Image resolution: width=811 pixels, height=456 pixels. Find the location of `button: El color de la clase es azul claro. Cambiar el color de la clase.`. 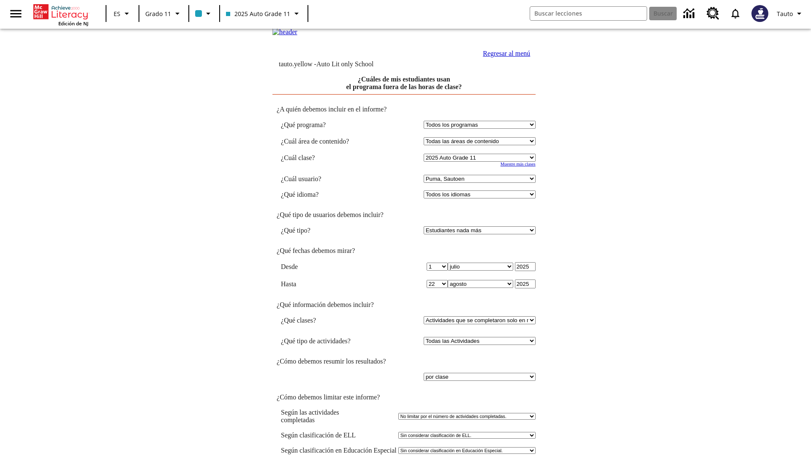

button: El color de la clase es azul claro. Cambiar el color de la clase. is located at coordinates (204, 14).